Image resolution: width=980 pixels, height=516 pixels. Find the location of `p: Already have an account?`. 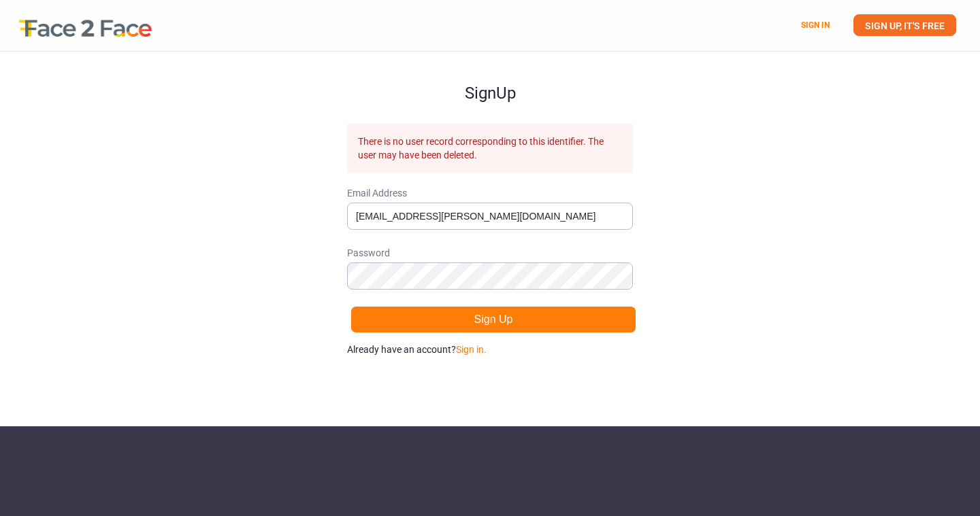

p: Already have an account? is located at coordinates (490, 350).